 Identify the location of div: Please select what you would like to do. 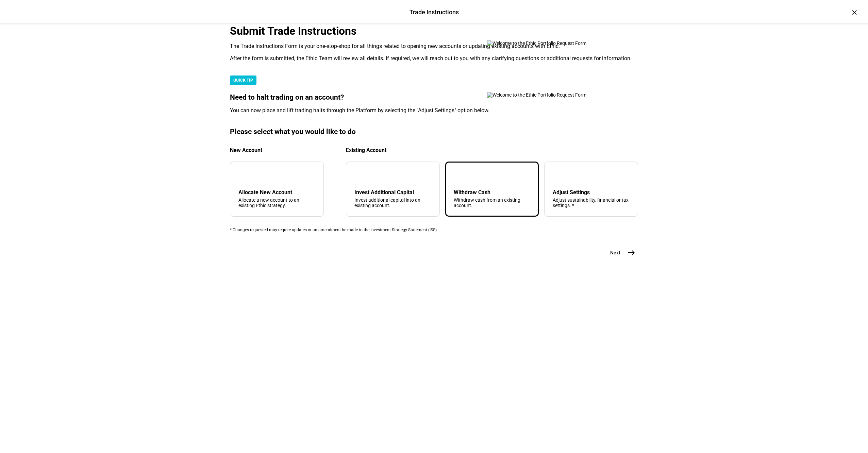
(434, 131).